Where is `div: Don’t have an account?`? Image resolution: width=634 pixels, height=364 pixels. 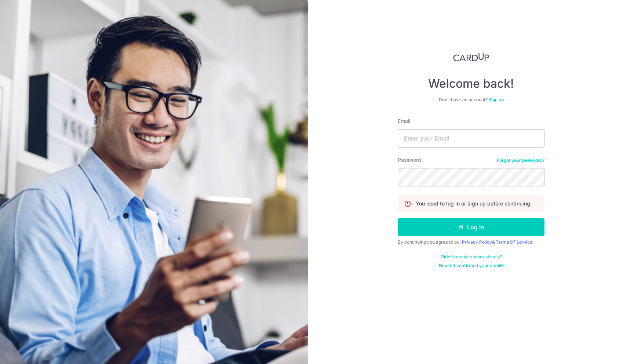 div: Don’t have an account? is located at coordinates (471, 100).